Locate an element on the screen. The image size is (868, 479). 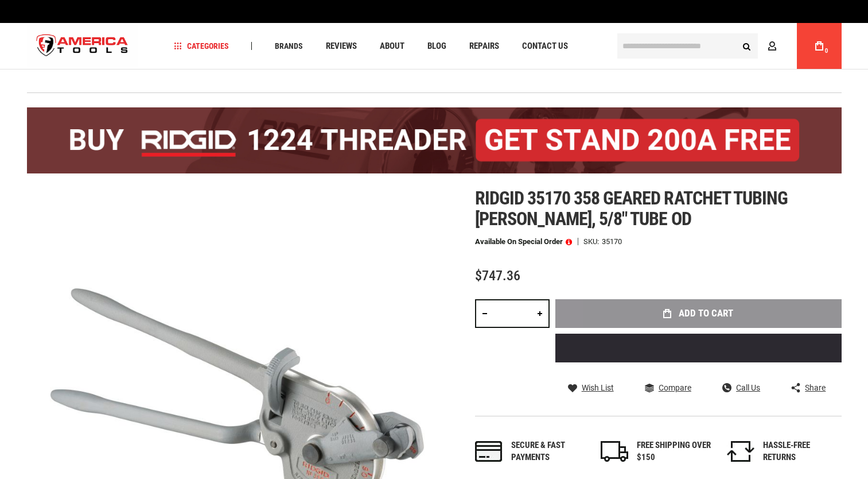
div: HASSLE-FREE RETURNS is located at coordinates (800, 451).